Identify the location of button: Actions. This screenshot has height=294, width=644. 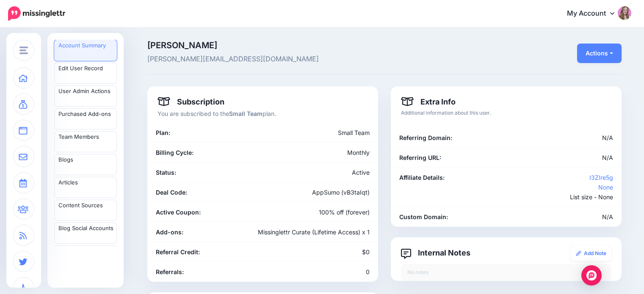
(599, 53).